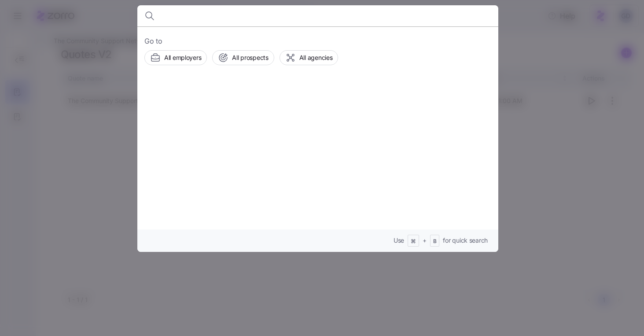 This screenshot has height=336, width=644. Describe the element at coordinates (183, 58) in the screenshot. I see `span: All employers` at that location.